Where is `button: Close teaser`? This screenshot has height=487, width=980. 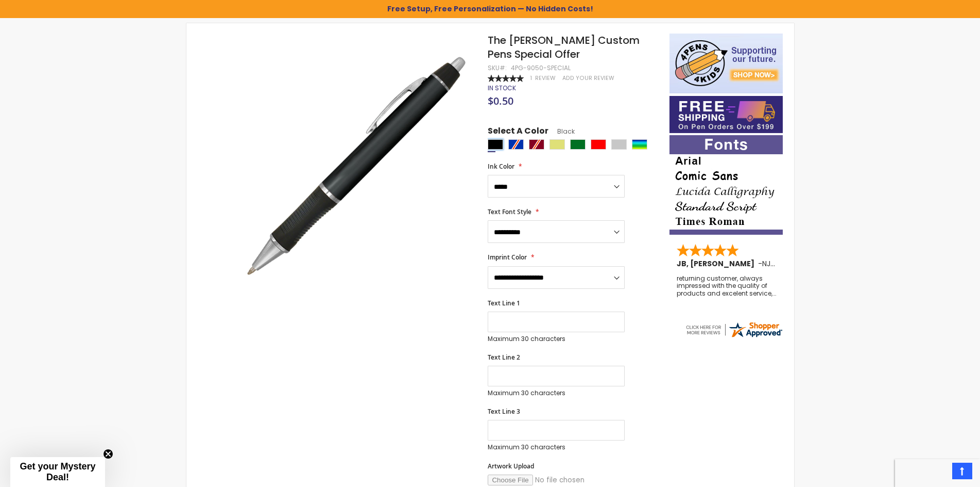
button: Close teaser is located at coordinates (108, 454).